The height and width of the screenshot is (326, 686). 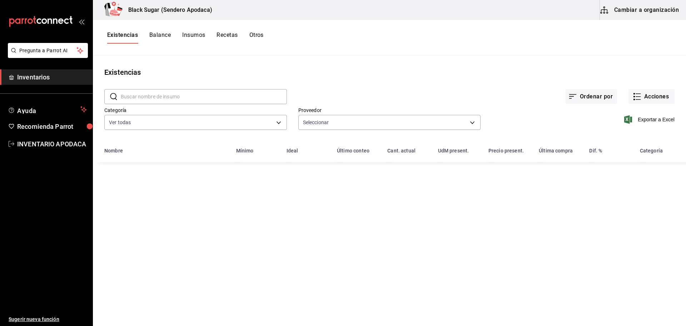 I want to click on div: navigation tabs, so click(x=186, y=38).